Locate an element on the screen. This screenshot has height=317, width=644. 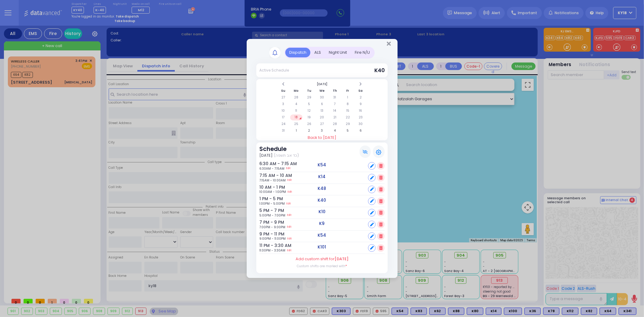
div: Active Schedule is located at coordinates (274, 70).